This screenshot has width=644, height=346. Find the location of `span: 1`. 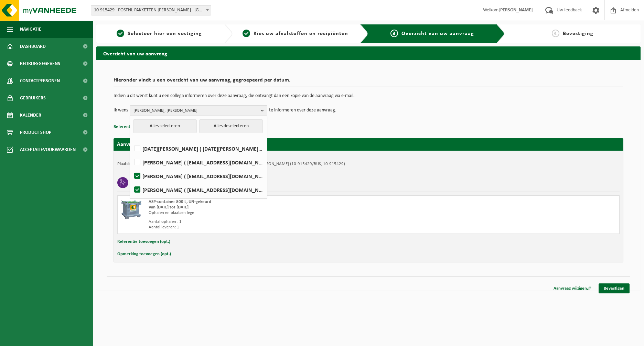

span: 1 is located at coordinates (120, 33).